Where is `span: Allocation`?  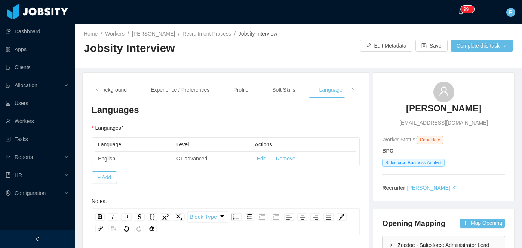
span: Allocation is located at coordinates (26, 85).